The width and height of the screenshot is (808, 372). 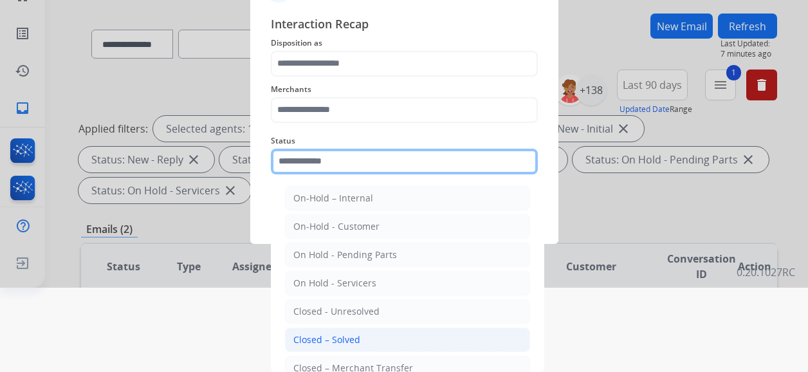 I want to click on div: Closed – Solved, so click(x=327, y=340).